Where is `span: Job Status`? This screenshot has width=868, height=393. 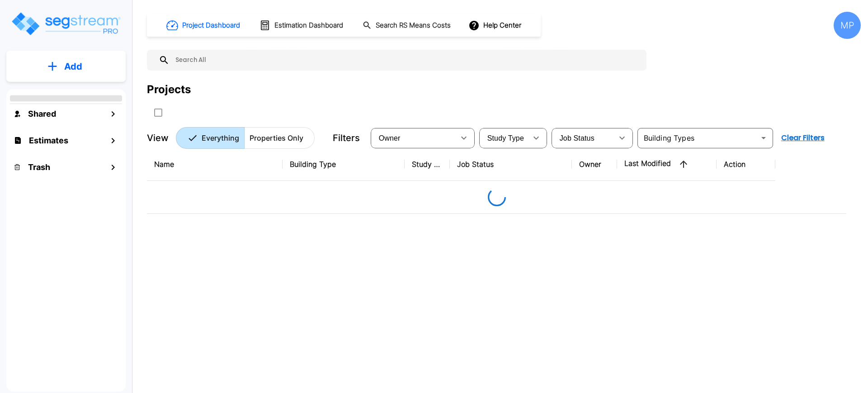 span: Job Status is located at coordinates (577, 138).